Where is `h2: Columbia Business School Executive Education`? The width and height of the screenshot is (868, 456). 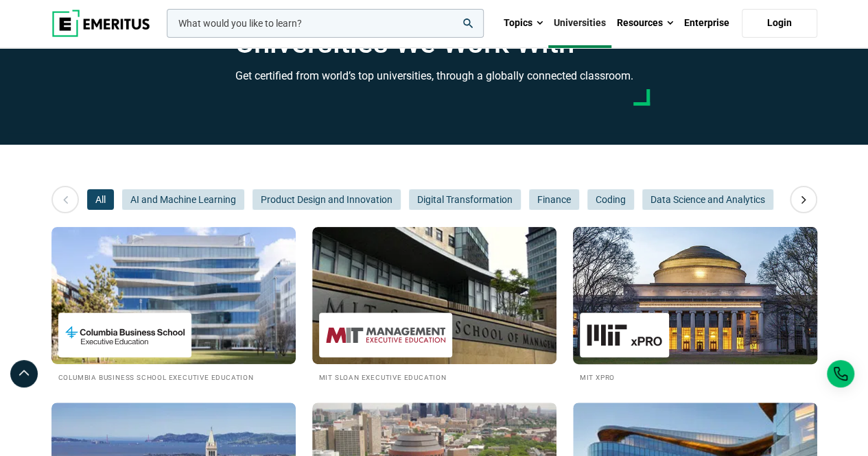
h2: Columbia Business School Executive Education is located at coordinates (174, 376).